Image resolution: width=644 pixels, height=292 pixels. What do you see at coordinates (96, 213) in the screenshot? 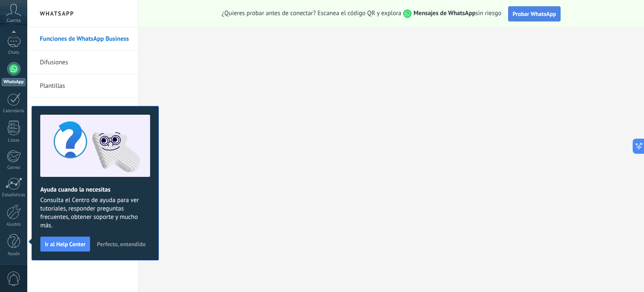
I see `span: Consulta el Centro de ayuda para ver tutoriales, responder preguntas frecuentes, obtener soporte ...` at bounding box center [96, 213].